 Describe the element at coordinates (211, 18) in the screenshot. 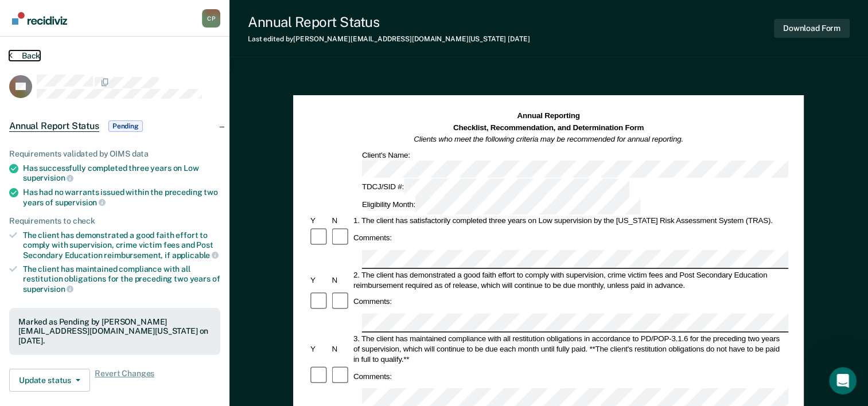

I see `div: C P` at that location.